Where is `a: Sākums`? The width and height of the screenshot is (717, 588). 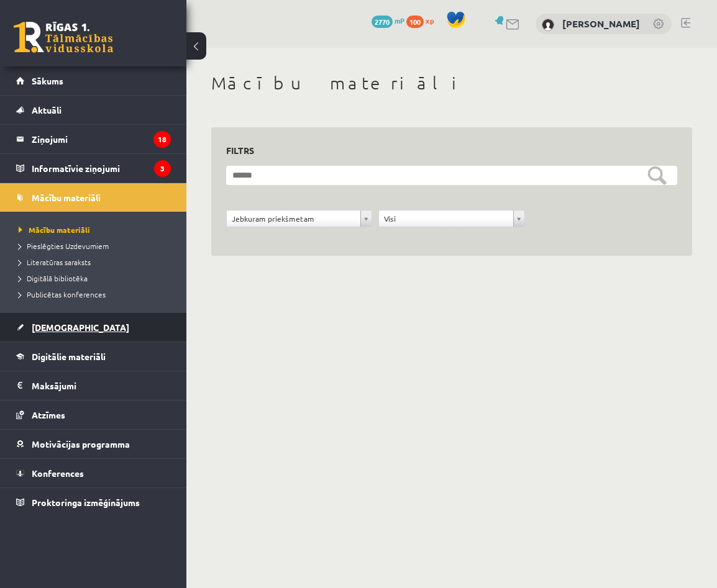
a: Sākums is located at coordinates (93, 81).